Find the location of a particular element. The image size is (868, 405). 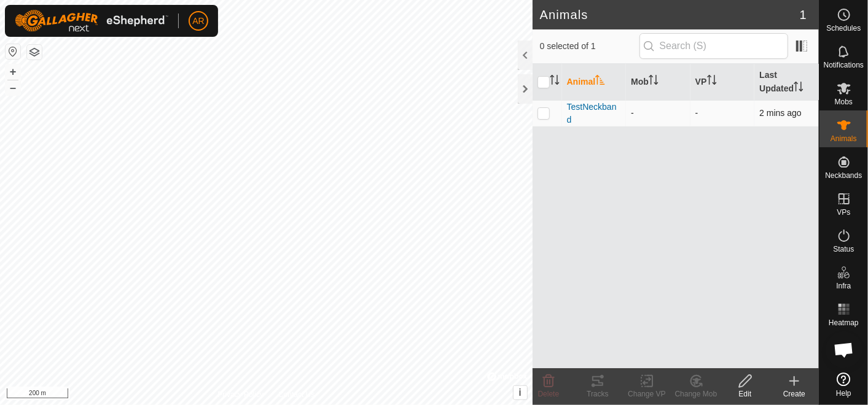

span: i is located at coordinates (520, 392).